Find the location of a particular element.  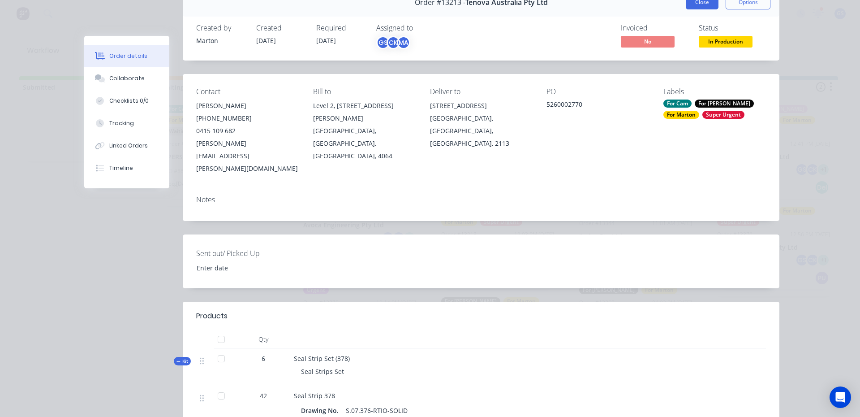

button: Kit is located at coordinates (182, 361).